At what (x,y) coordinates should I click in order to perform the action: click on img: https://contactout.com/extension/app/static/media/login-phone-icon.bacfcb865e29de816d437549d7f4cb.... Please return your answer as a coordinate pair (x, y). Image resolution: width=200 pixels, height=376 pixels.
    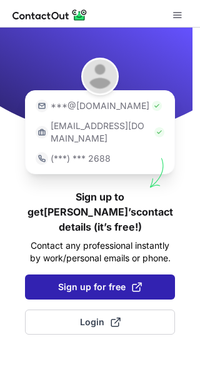
    Looking at the image, I should click on (42, 158).